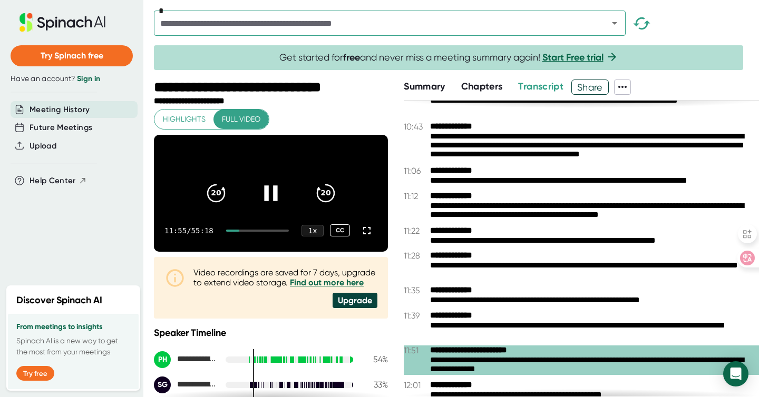 The image size is (759, 397). What do you see at coordinates (59, 300) in the screenshot?
I see `h2: Discover Spinach AI` at bounding box center [59, 300].